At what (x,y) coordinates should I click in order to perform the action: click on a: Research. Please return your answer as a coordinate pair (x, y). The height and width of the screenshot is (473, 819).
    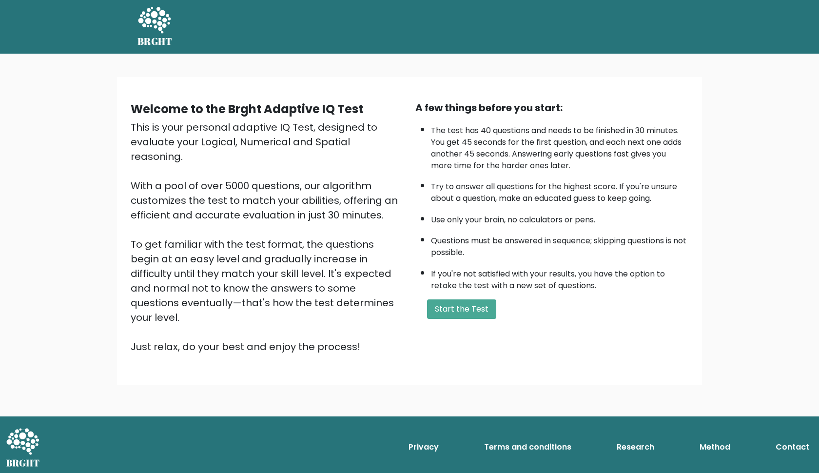
    Looking at the image, I should click on (635, 447).